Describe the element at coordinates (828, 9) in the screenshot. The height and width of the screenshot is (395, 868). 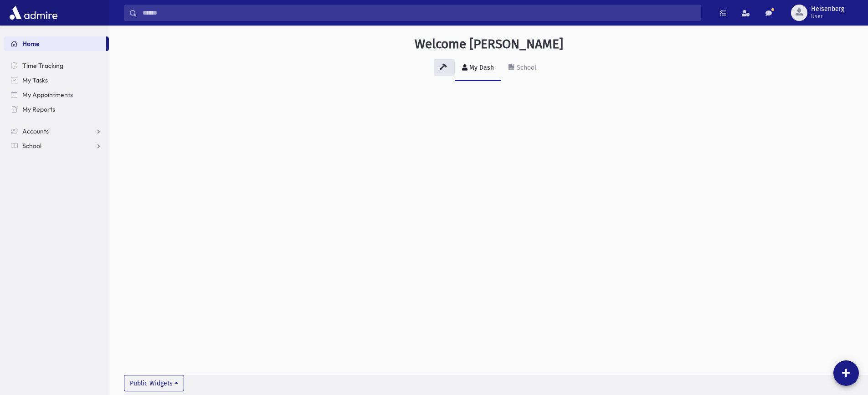
I see `span: Heisenberg` at that location.